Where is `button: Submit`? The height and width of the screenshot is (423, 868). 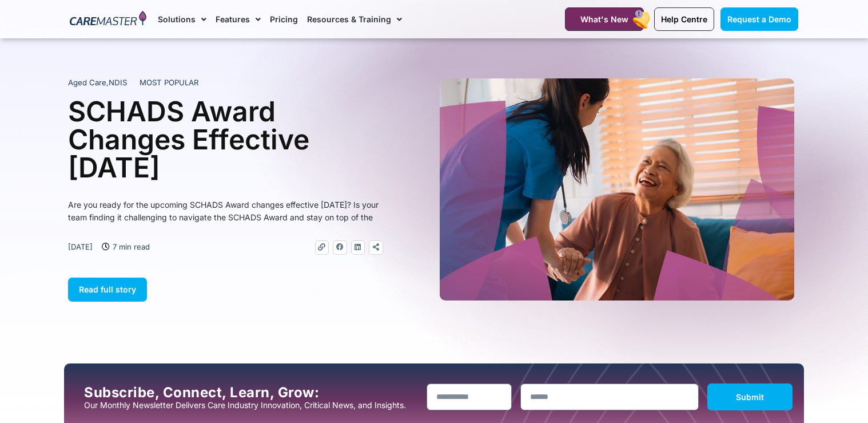
button: Submit is located at coordinates (750, 396).